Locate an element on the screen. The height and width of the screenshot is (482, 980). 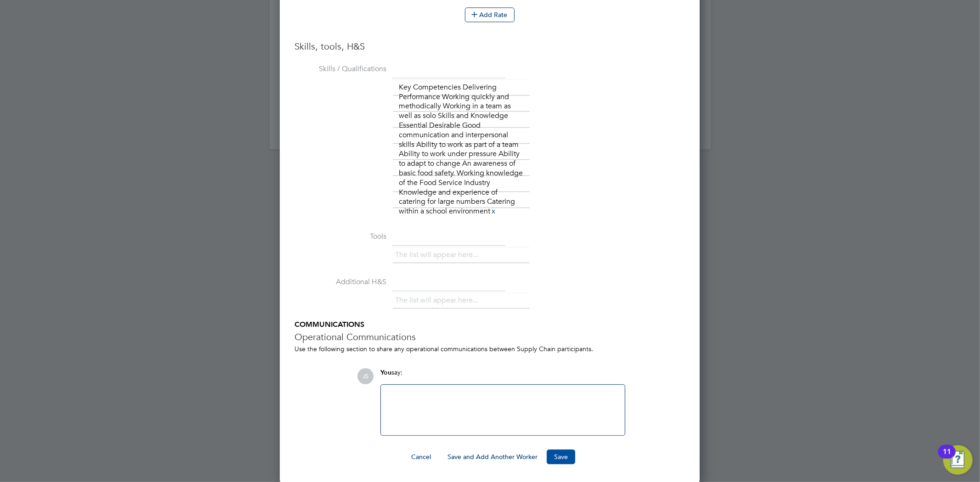
label: Skills / Qualifications is located at coordinates (341, 69).